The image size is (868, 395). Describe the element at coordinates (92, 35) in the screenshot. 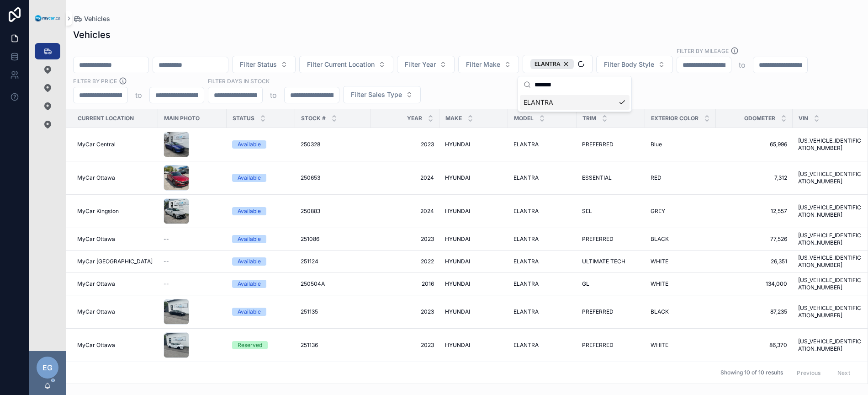

I see `h1: Vehicles` at that location.